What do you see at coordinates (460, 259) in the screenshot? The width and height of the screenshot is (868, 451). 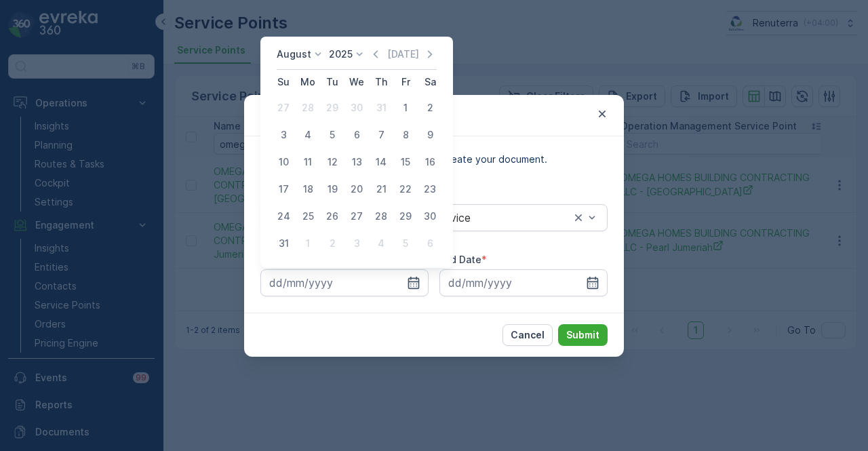 I see `label: End Date` at bounding box center [460, 259].